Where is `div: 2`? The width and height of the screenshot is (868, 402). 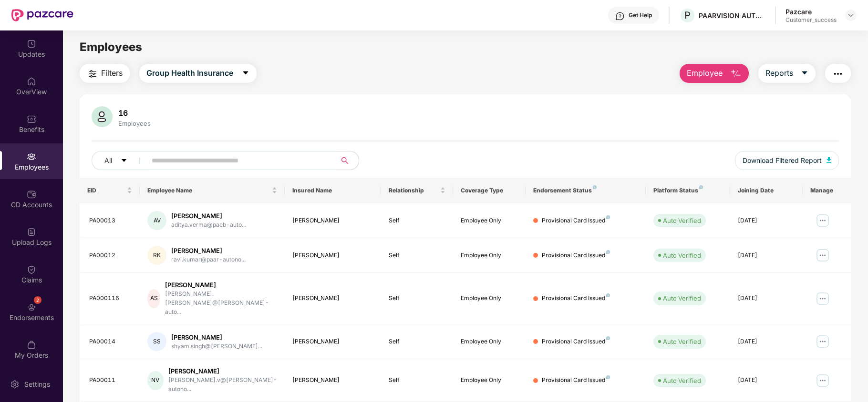 div: 2 is located at coordinates (38, 300).